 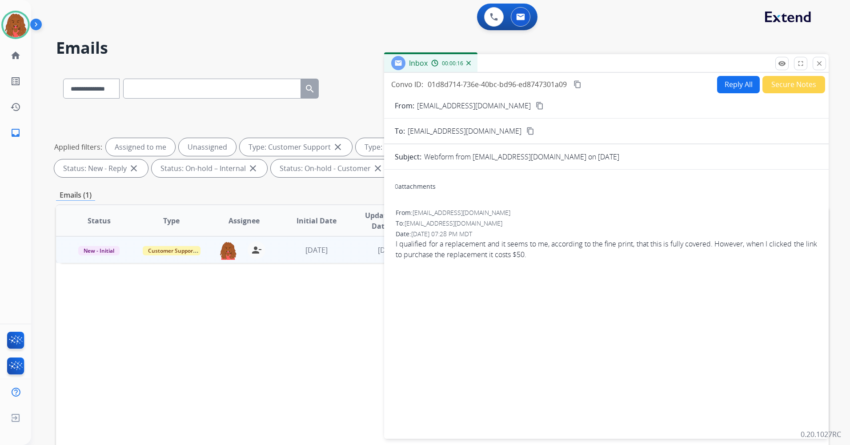 I want to click on span: New - Initial, so click(x=99, y=251).